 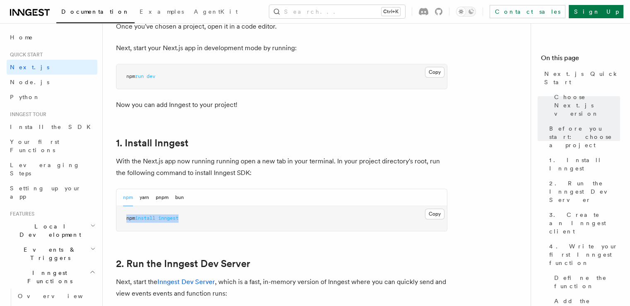 I want to click on a: Leveraging Steps, so click(x=52, y=169).